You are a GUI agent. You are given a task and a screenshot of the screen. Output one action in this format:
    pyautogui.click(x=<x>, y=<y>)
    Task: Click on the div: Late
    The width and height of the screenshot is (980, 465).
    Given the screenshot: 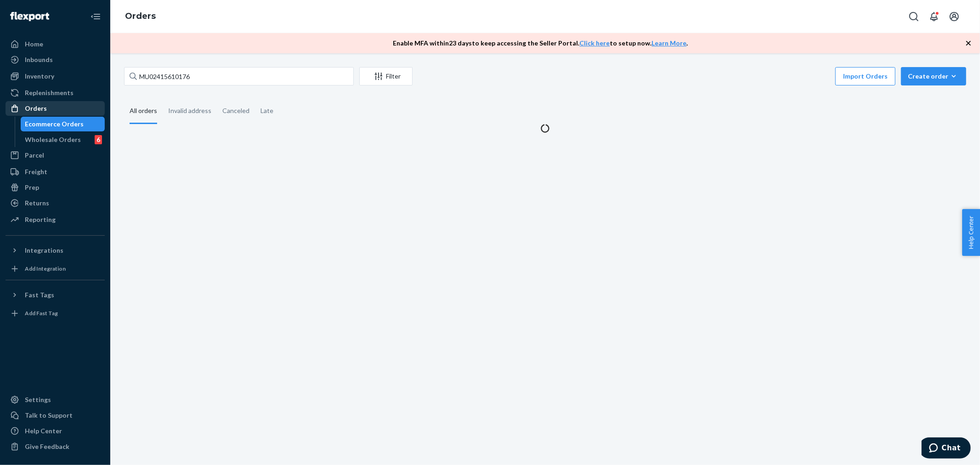 What is the action you would take?
    pyautogui.click(x=267, y=111)
    